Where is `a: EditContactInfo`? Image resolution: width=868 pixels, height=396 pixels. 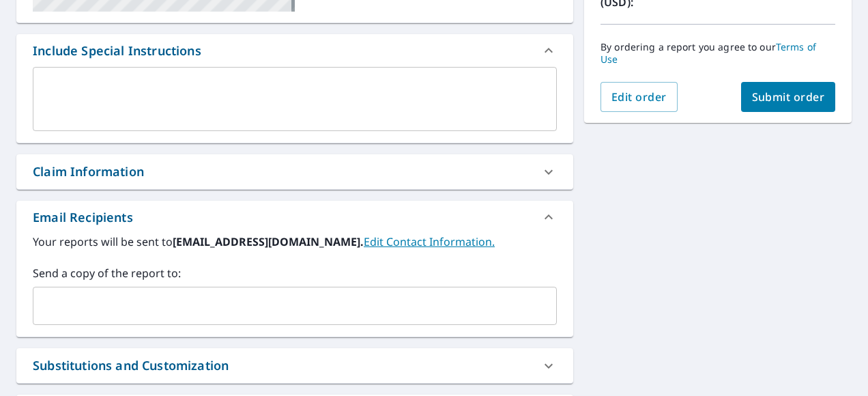
a: EditContactInfo is located at coordinates (429, 241).